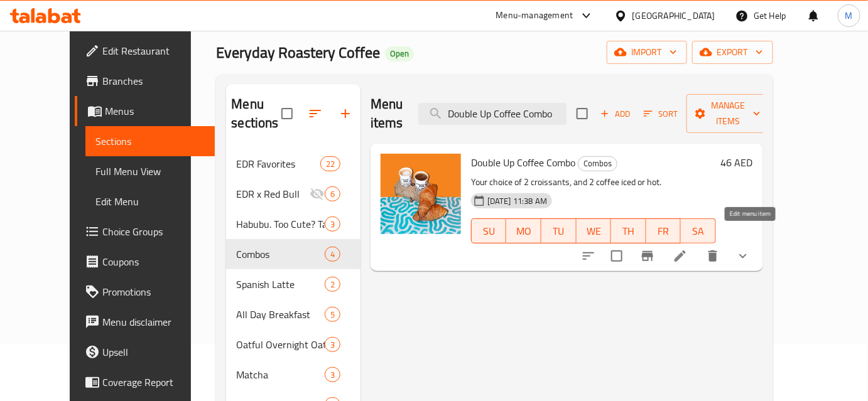 This screenshot has height=401, width=868. I want to click on span: FR, so click(664, 231).